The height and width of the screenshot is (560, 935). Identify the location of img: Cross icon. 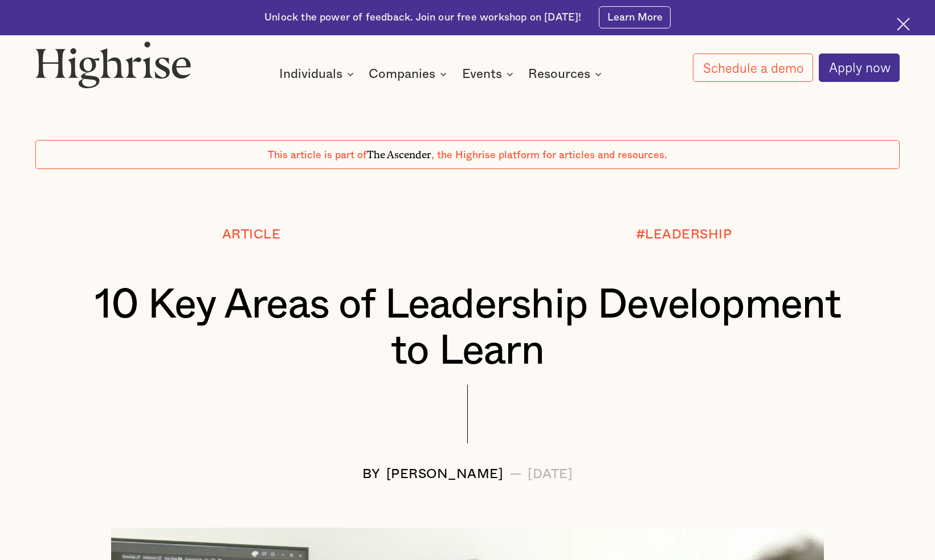
(903, 24).